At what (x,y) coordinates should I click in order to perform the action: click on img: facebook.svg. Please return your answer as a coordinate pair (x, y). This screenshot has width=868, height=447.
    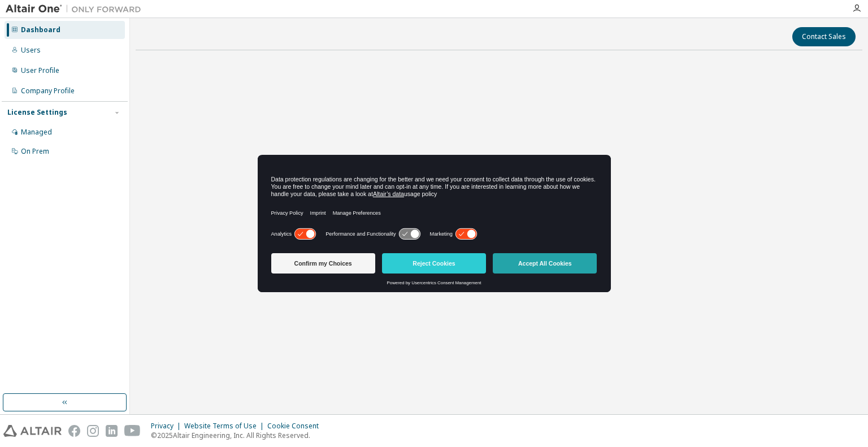
    Looking at the image, I should click on (74, 430).